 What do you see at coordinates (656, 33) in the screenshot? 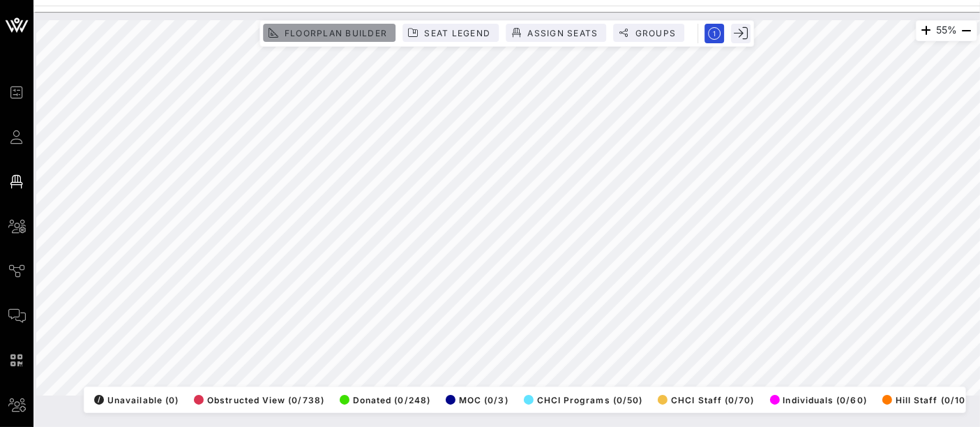
I see `span: Groups` at bounding box center [656, 33].